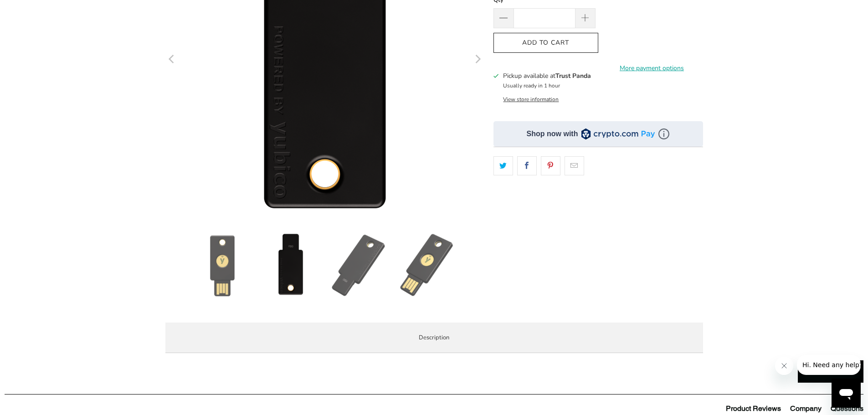 The height and width of the screenshot is (415, 868). What do you see at coordinates (546, 43) in the screenshot?
I see `button: Add to Cart` at bounding box center [546, 43].